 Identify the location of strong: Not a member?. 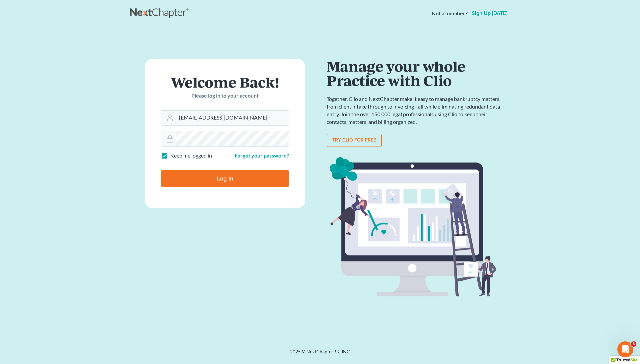
(449, 13).